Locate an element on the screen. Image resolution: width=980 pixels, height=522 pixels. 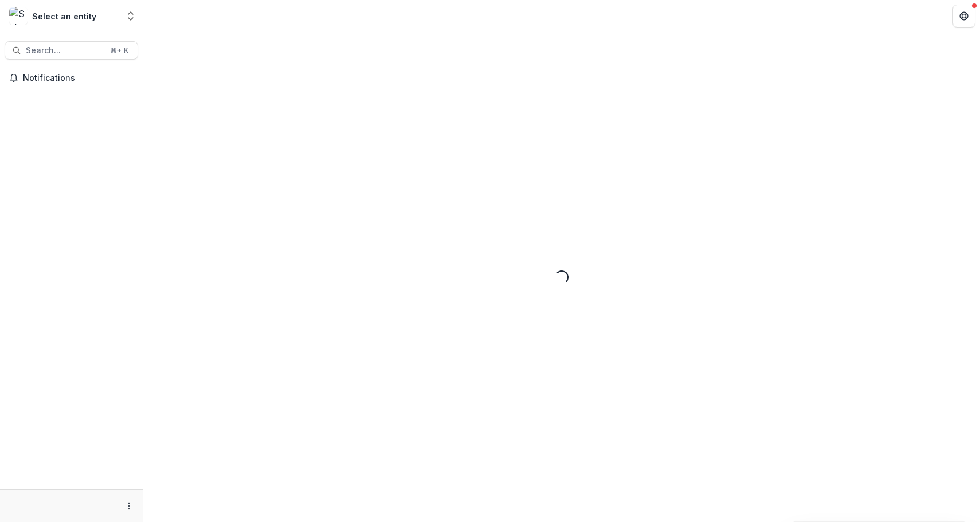
div: ⌘ + K is located at coordinates (119, 51).